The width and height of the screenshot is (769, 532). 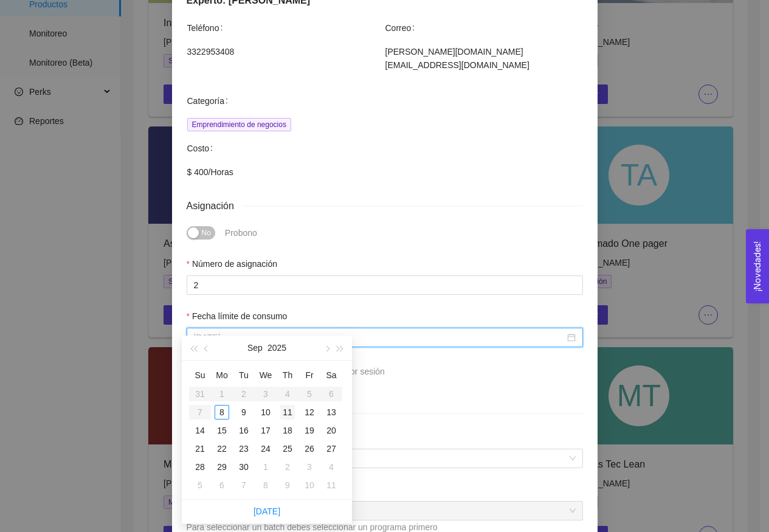 What do you see at coordinates (265, 412) in the screenshot?
I see `td: 2025-09-10` at bounding box center [265, 412].